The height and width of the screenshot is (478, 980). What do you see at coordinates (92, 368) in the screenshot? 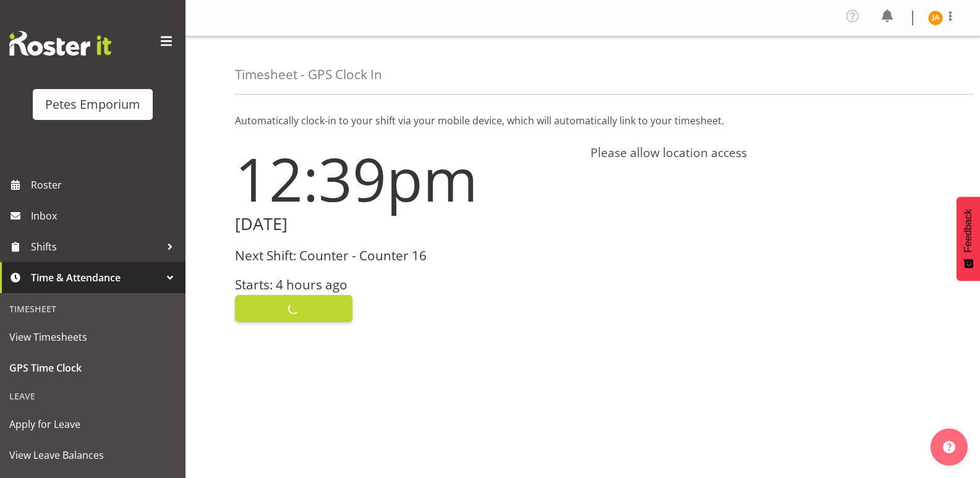
I see `a: GPS Time Clock` at bounding box center [92, 368].